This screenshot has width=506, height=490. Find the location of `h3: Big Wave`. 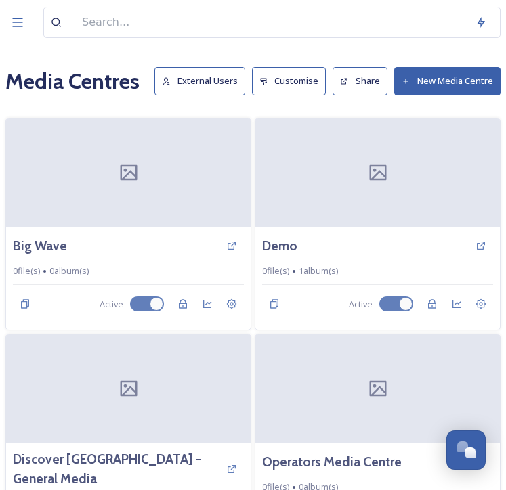

h3: Big Wave is located at coordinates (40, 246).